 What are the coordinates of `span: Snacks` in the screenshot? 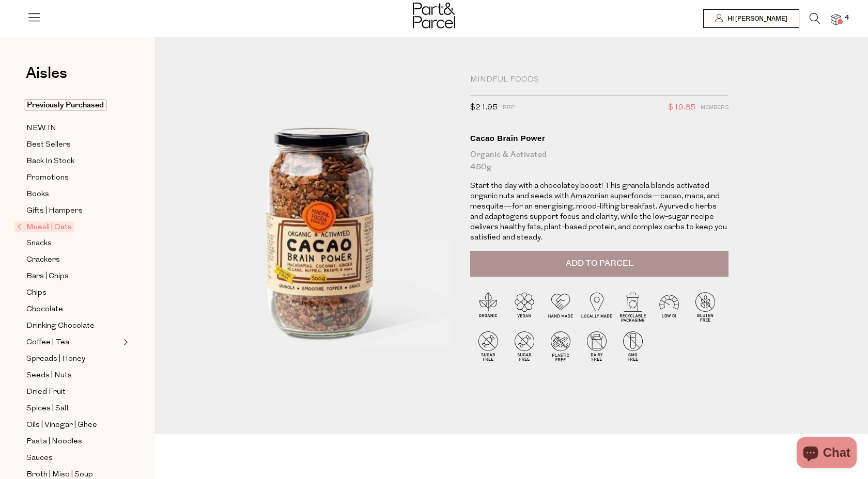 It's located at (39, 244).